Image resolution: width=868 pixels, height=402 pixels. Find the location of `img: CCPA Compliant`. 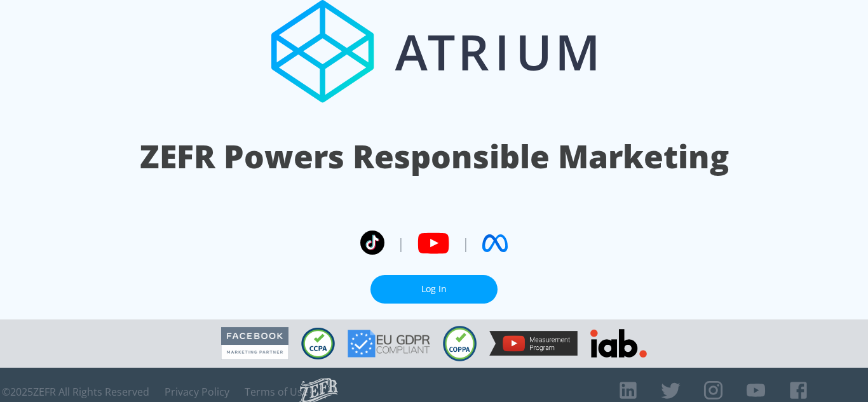

img: CCPA Compliant is located at coordinates (318, 344).